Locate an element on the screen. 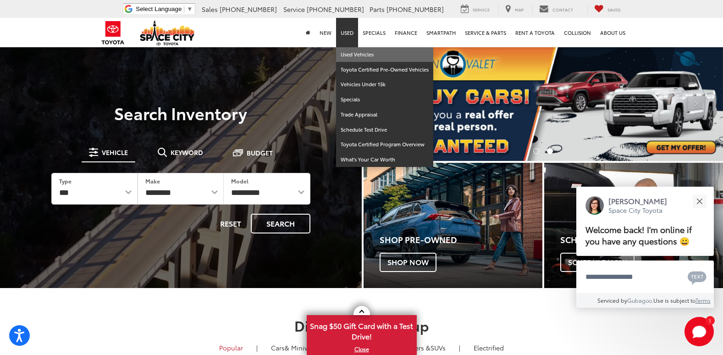  p: Space City Toyota is located at coordinates (638, 210).